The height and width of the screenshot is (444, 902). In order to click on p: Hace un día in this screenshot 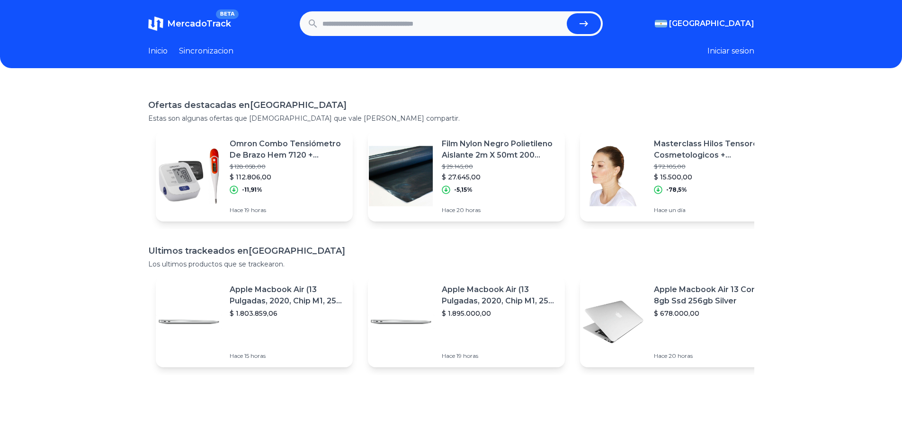, I will do `click(712, 210)`.